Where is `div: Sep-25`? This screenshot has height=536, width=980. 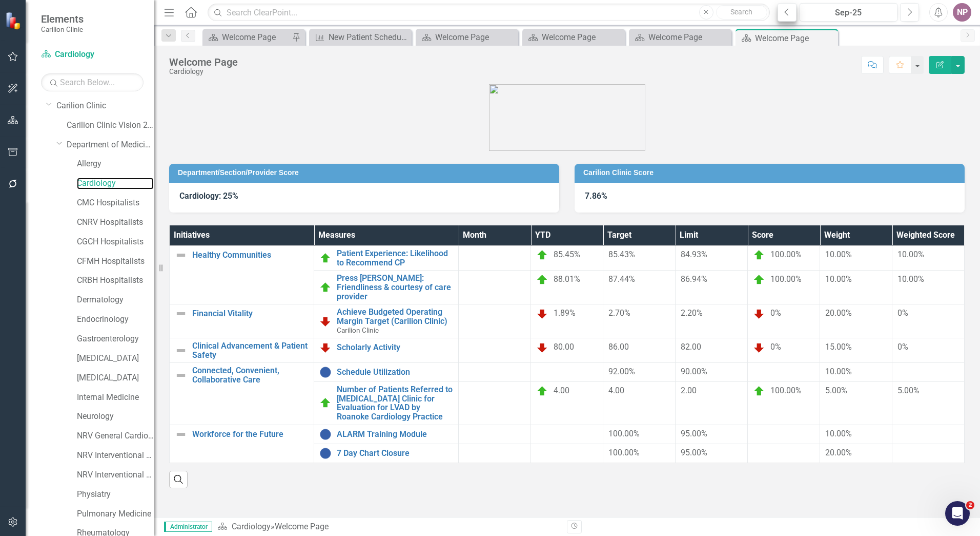
div: Sep-25 is located at coordinates (848, 13).